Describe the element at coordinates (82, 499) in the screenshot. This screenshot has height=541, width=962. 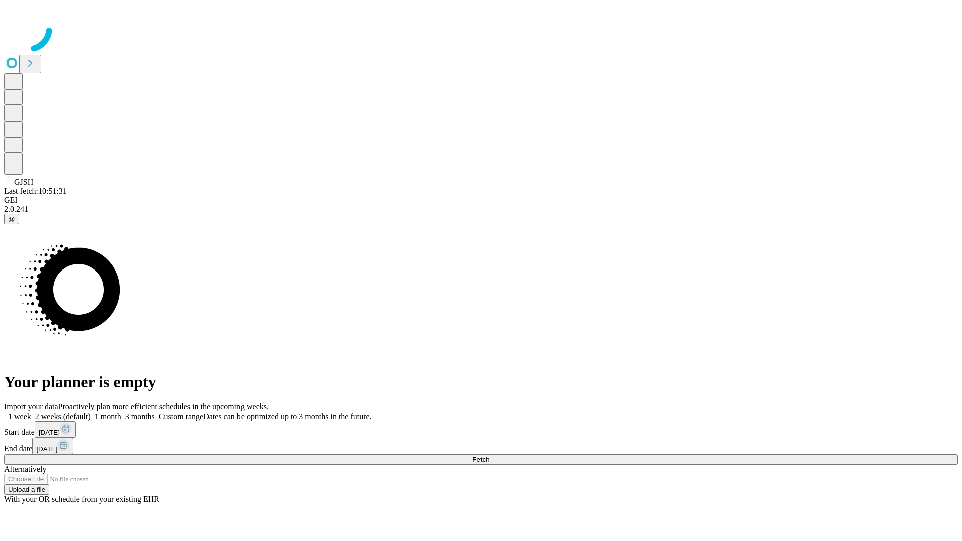
I see `span: With your OR schedule from your existing EHR` at that location.